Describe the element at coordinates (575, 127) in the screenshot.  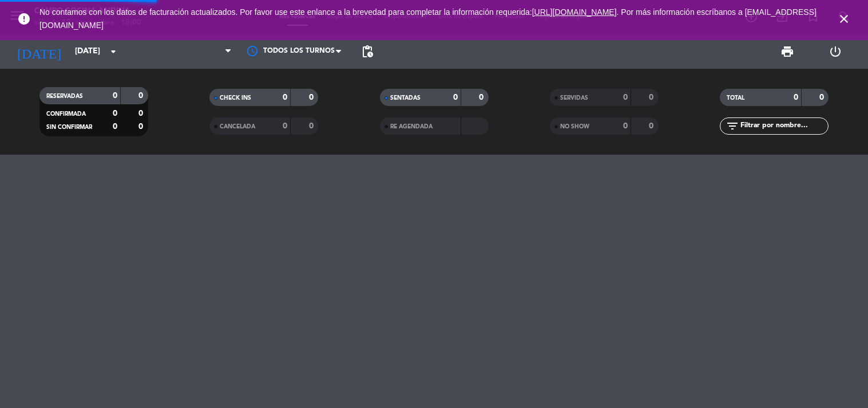
I see `span: NO SHOW` at that location.